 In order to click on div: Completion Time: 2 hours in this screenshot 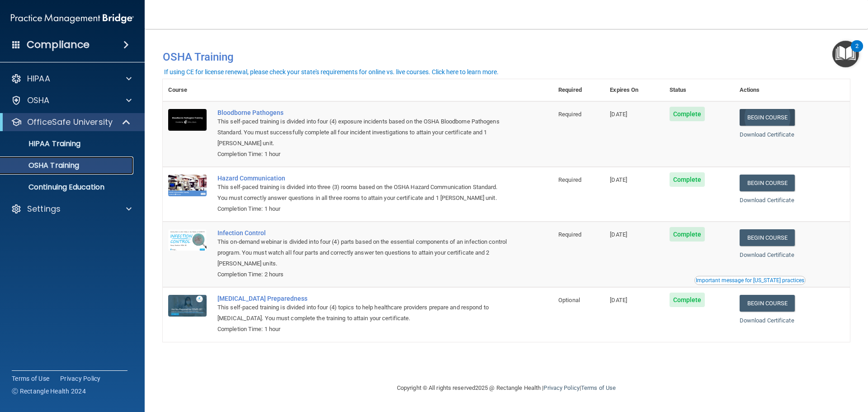, I will do `click(363, 275)`.